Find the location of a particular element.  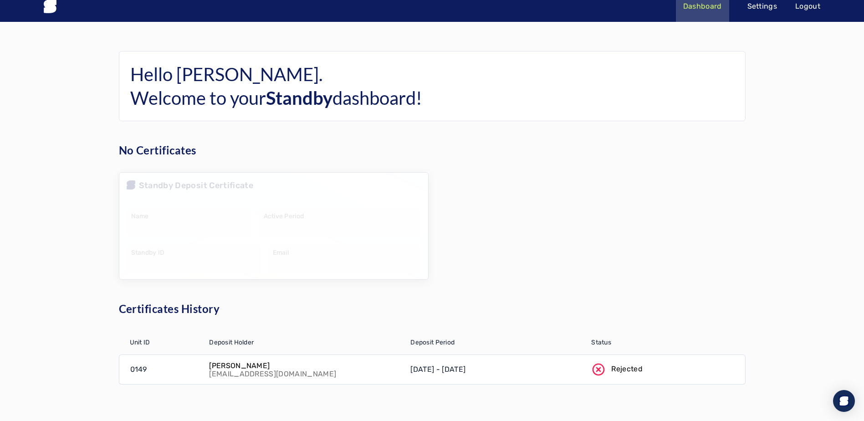

p: 0149 is located at coordinates (138, 369).